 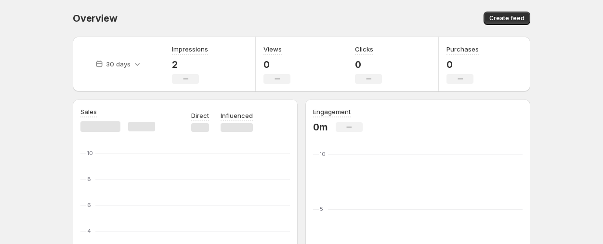 I want to click on p: 30 days, so click(x=118, y=64).